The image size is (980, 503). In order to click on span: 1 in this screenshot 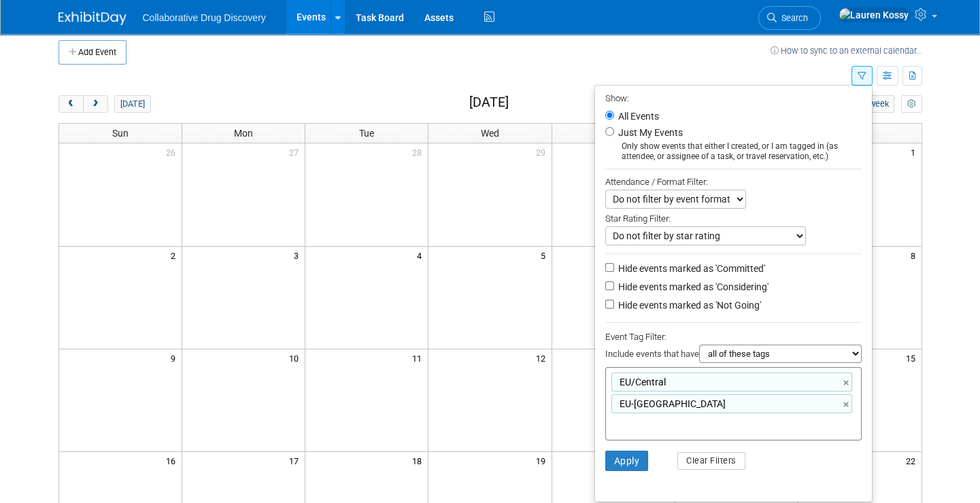, I will do `click(915, 151)`.